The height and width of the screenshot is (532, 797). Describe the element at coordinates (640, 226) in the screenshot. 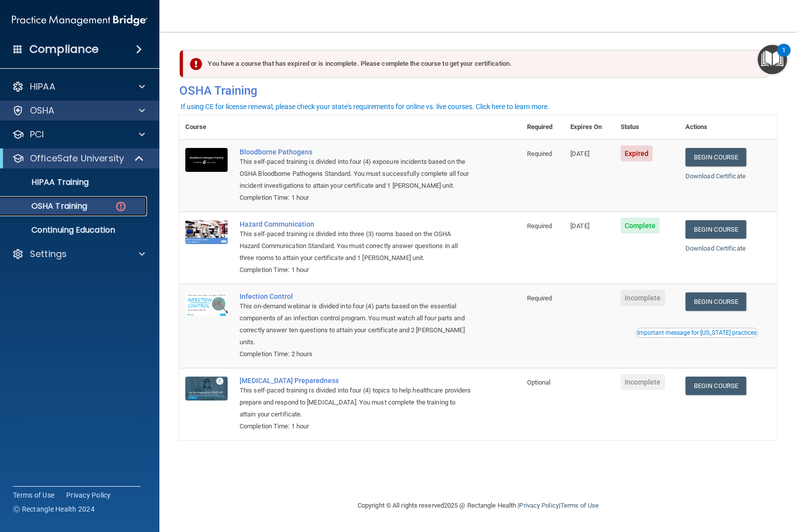

I see `span: Complete` at that location.